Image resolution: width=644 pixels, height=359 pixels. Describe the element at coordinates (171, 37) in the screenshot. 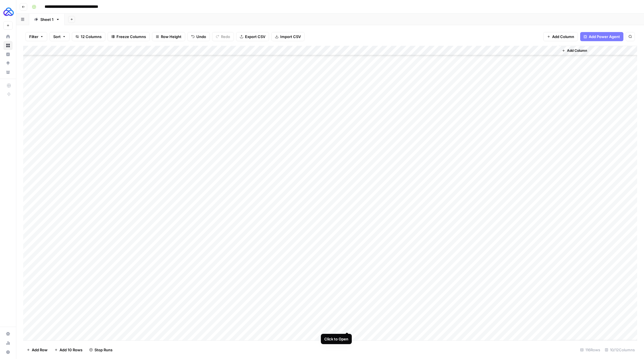

I see `span: Row Height` at that location.